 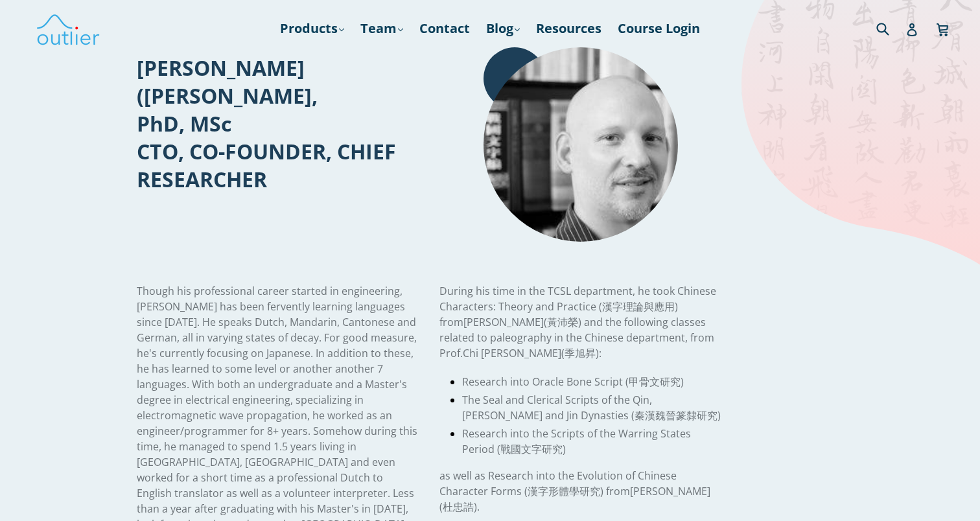 I want to click on span: 黃沛榮, so click(x=563, y=322).